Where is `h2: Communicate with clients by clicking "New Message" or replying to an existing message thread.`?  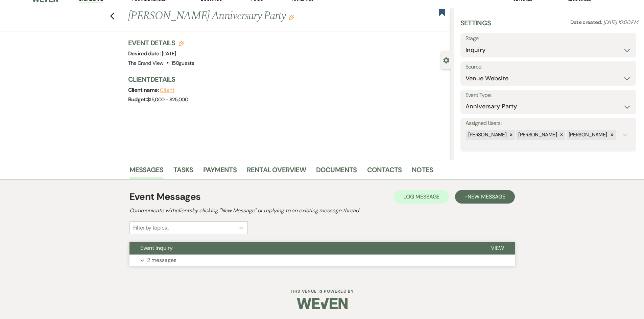
h2: Communicate with clients by clicking "New Message" or replying to an existing message thread. is located at coordinates (322, 211).